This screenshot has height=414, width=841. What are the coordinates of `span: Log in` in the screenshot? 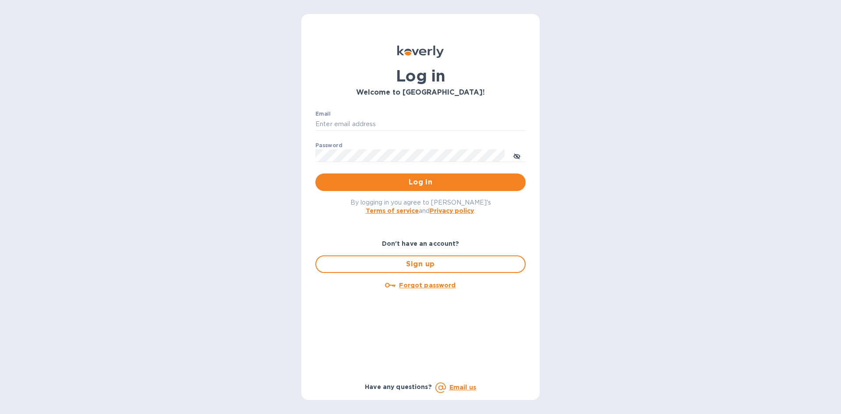 It's located at (420, 182).